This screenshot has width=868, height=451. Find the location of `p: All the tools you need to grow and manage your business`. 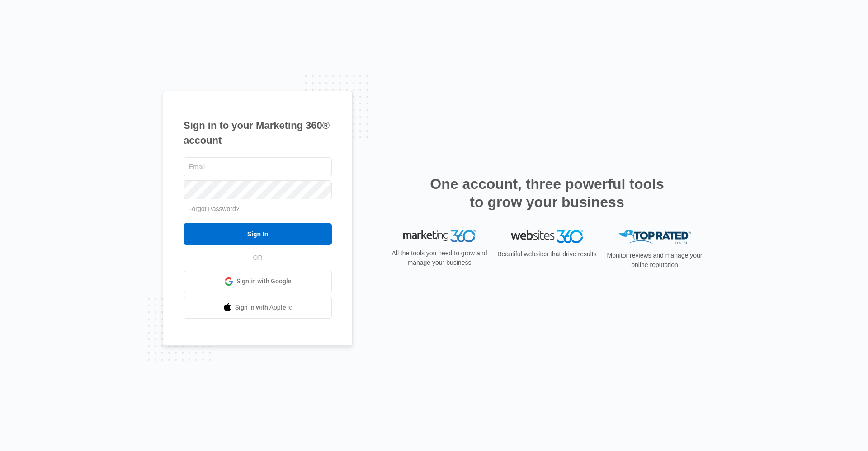

p: All the tools you need to grow and manage your business is located at coordinates (439, 258).